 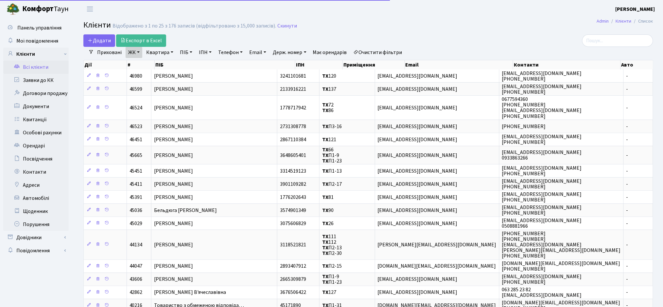 What do you see at coordinates (329, 139) in the screenshot?
I see `span: 121` at bounding box center [329, 139].